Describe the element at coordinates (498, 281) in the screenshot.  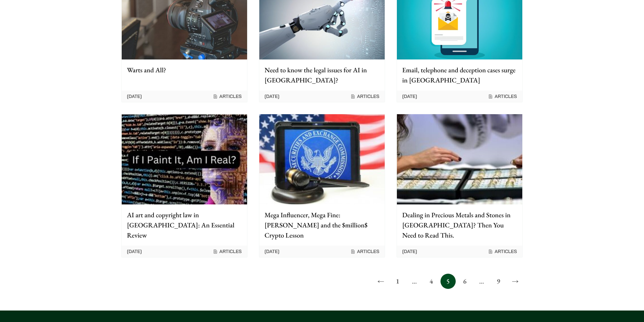
I see `a: 9` at that location.